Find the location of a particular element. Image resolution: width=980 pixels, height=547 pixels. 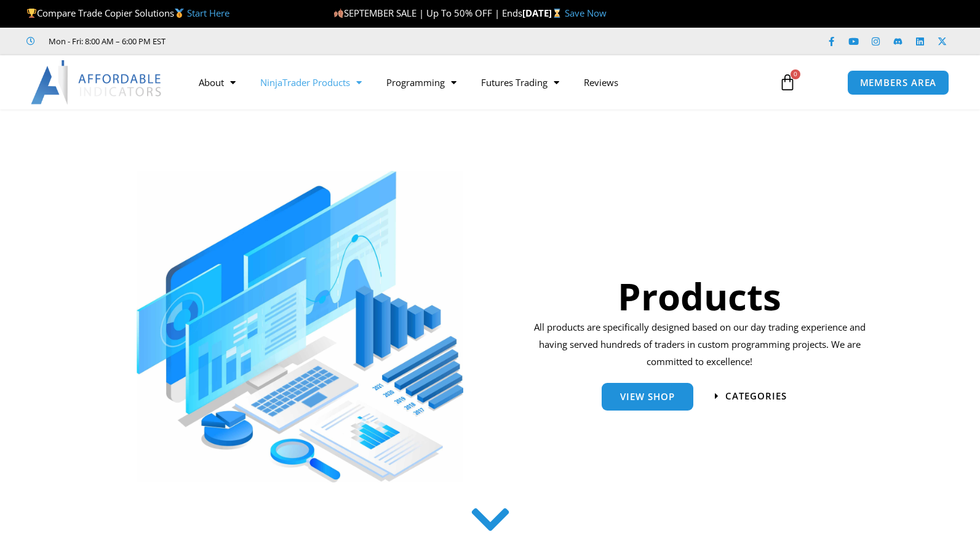

a: View Shop is located at coordinates (647, 396).